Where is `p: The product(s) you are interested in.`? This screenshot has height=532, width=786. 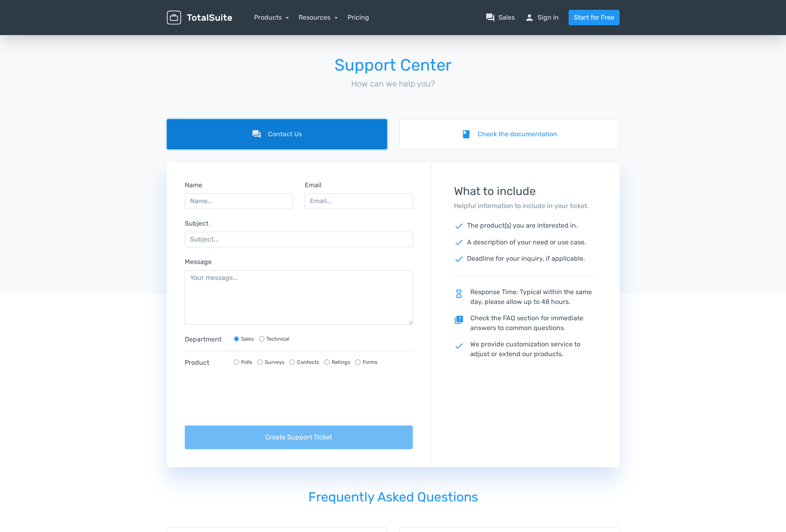 p: The product(s) you are interested in. is located at coordinates (525, 226).